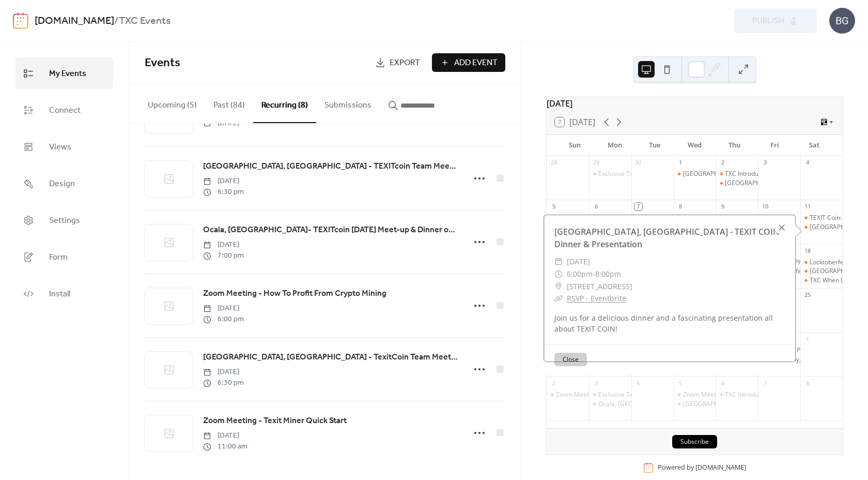 The width and height of the screenshot is (868, 480). I want to click on span: Add Event, so click(476, 63).